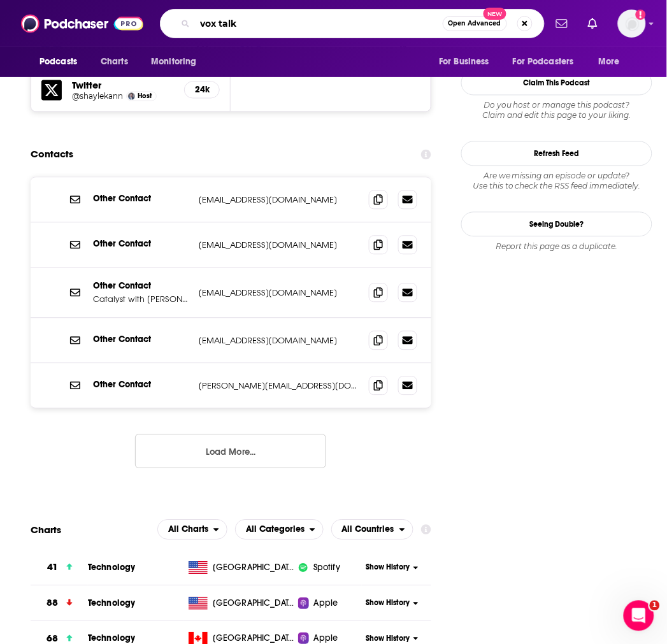  I want to click on h2: Platforms, so click(192, 530).